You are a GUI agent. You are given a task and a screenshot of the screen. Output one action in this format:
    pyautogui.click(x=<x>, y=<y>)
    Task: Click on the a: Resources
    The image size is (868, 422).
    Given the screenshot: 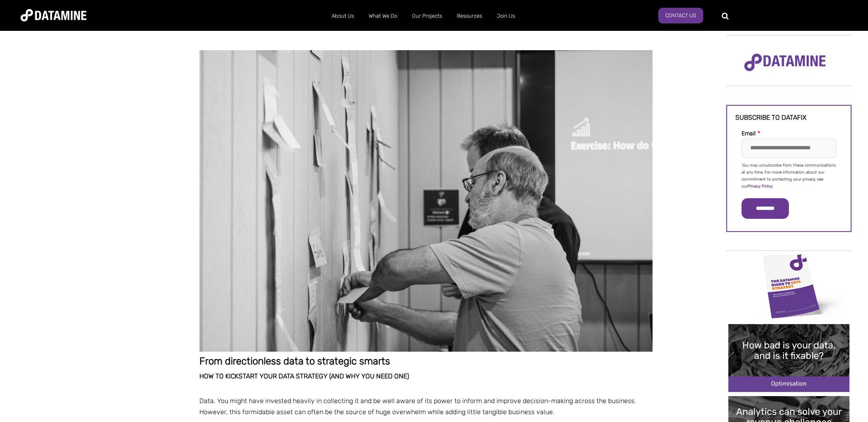 What is the action you would take?
    pyautogui.click(x=469, y=16)
    